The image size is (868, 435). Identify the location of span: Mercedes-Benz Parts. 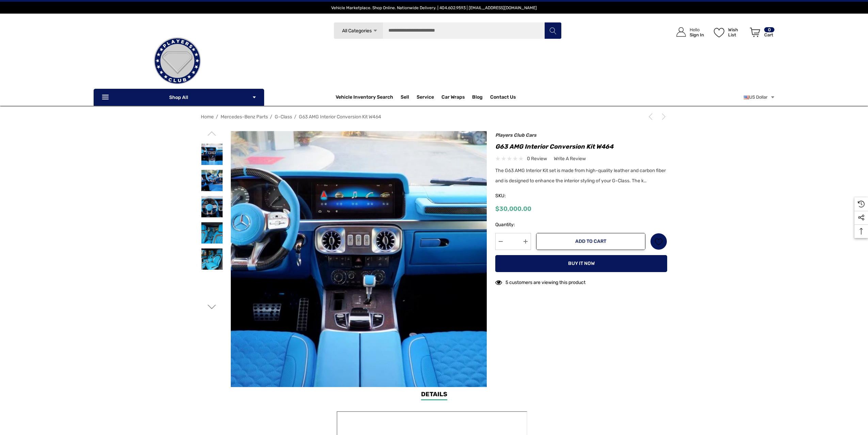
(244, 117).